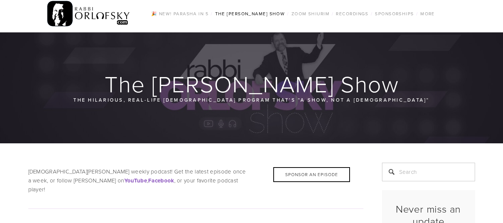 The image size is (503, 223). I want to click on a: YouTube, so click(136, 180).